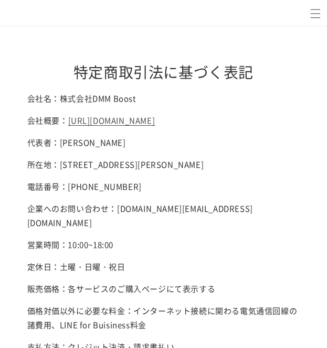 The height and width of the screenshot is (348, 327). I want to click on p: 営業時間：10:00~18:00, so click(164, 244).